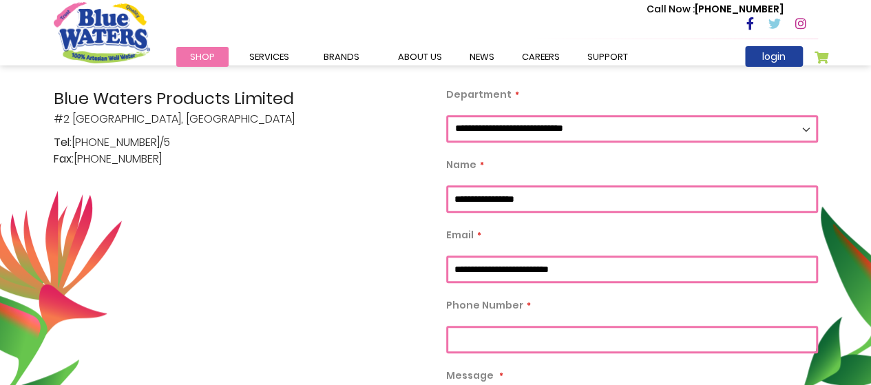 The image size is (871, 385). What do you see at coordinates (240, 99) in the screenshot?
I see `span: Blue Waters Products Limited` at bounding box center [240, 99].